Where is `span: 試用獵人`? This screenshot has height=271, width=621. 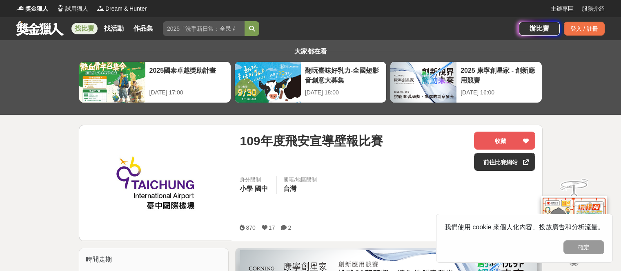
span: 試用獵人 is located at coordinates (77, 9).